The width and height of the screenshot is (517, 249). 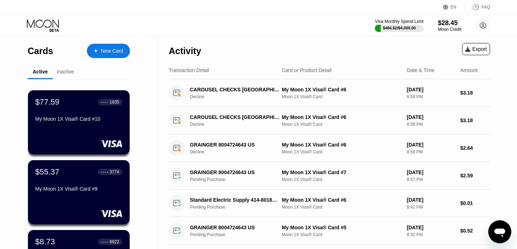 What do you see at coordinates (65, 72) in the screenshot?
I see `div: Inactive` at bounding box center [65, 72].